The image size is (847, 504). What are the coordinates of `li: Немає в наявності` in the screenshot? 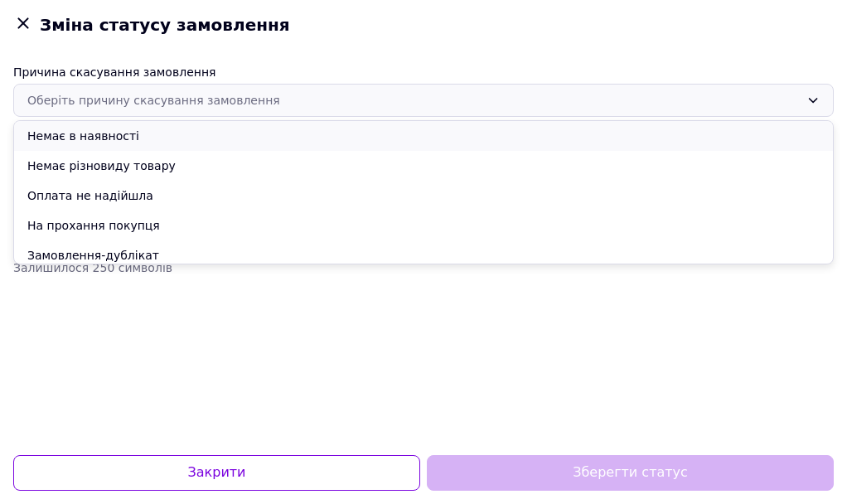 It's located at (424, 136).